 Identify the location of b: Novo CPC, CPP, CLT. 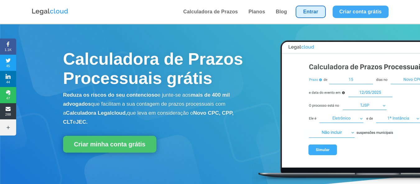
(148, 117).